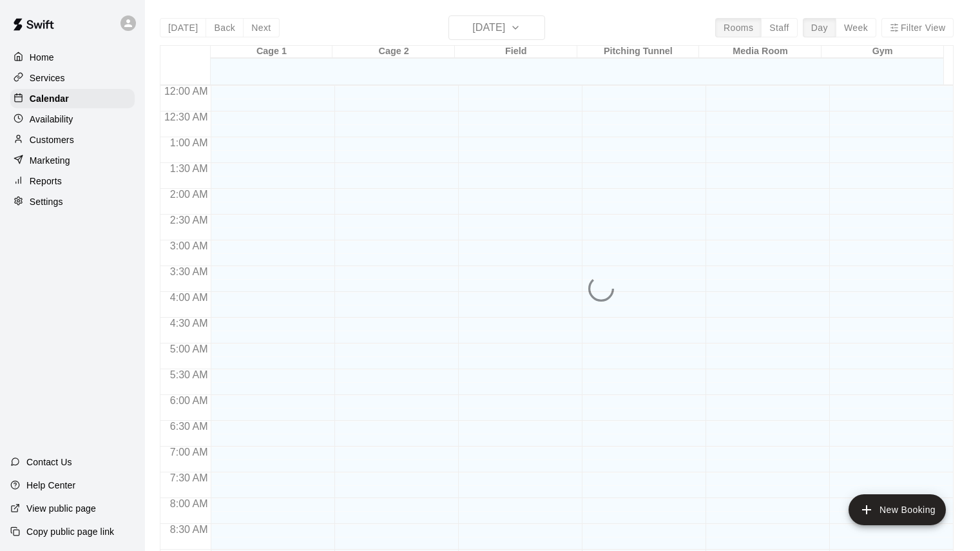  What do you see at coordinates (883, 51) in the screenshot?
I see `div: Gym` at bounding box center [883, 51].